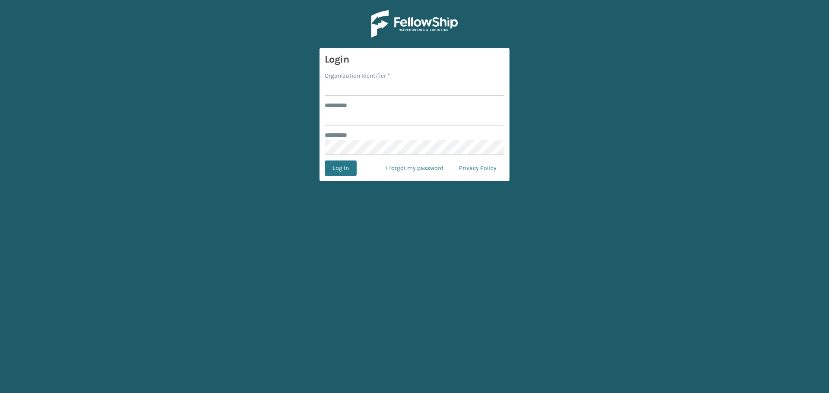 The width and height of the screenshot is (829, 393). I want to click on button: Log In, so click(341, 168).